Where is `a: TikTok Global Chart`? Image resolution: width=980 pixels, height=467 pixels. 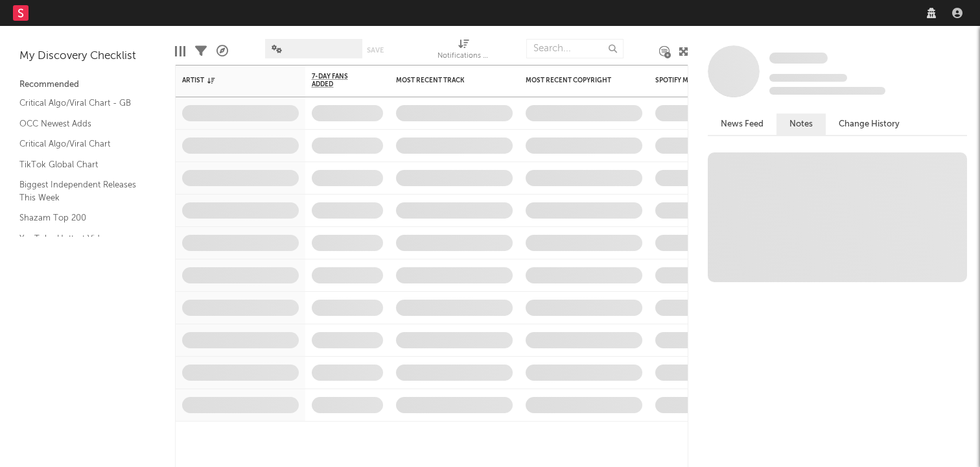
a: TikTok Global Chart is located at coordinates (81, 165).